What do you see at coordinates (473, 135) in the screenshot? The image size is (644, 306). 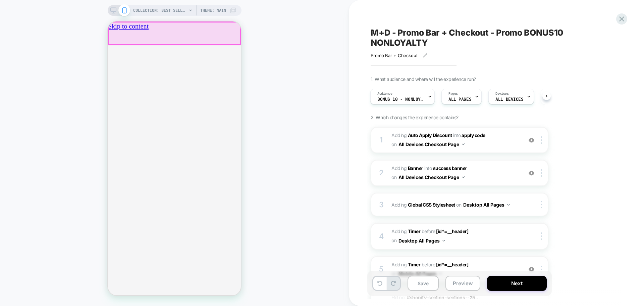 I see `span: apply code` at bounding box center [473, 135].